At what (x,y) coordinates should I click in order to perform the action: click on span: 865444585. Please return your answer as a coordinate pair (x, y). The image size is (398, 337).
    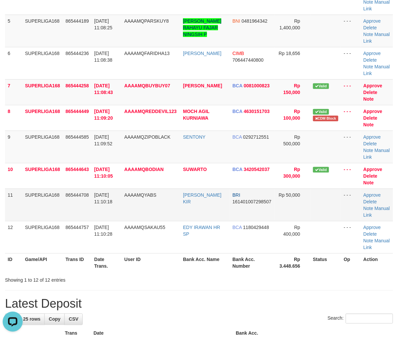
    Looking at the image, I should click on (77, 137).